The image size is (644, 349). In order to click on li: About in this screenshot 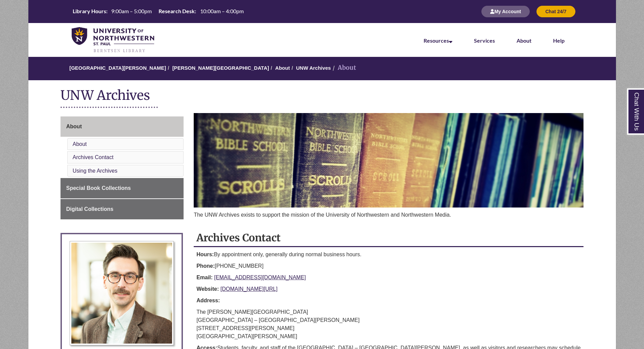, I will do `click(343, 68)`.